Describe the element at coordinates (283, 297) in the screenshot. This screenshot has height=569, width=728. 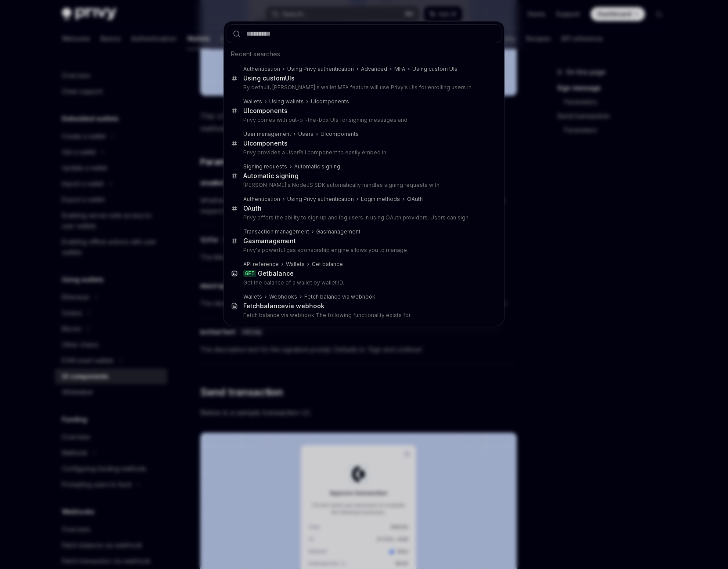
I see `div: Webhooks` at that location.